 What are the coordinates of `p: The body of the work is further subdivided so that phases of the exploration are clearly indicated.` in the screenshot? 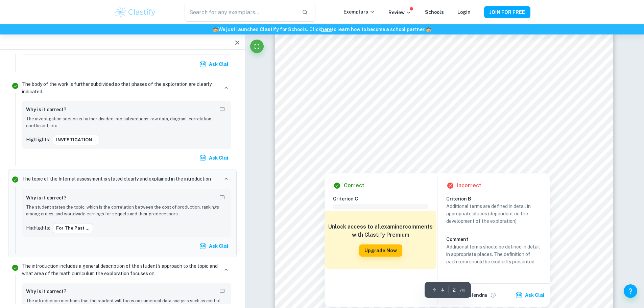 It's located at (120, 88).